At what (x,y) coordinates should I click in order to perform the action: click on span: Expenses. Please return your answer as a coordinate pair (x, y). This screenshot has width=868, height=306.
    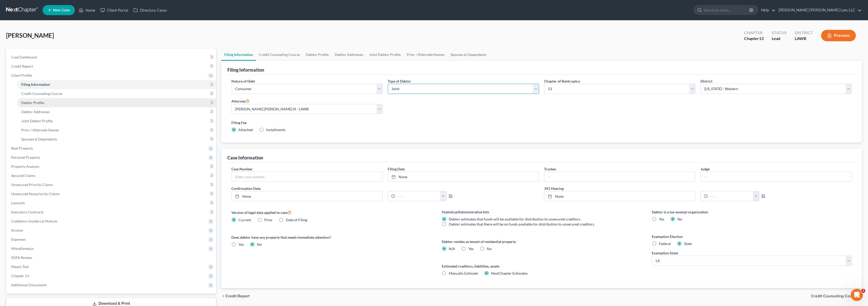
    Looking at the image, I should click on (18, 240).